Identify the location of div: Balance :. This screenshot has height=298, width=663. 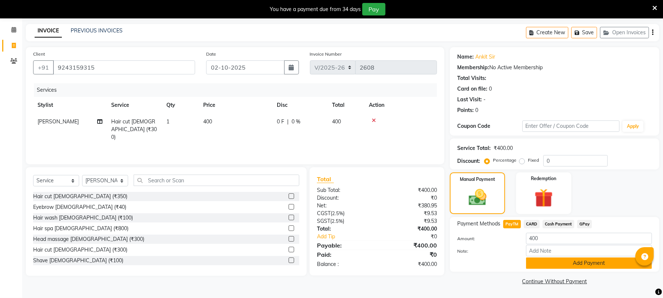
(344, 264).